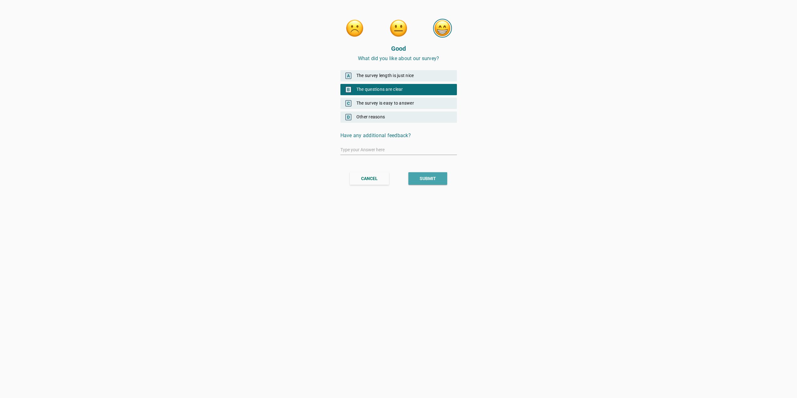 This screenshot has height=398, width=797. I want to click on input: Type your Answer here, so click(399, 150).